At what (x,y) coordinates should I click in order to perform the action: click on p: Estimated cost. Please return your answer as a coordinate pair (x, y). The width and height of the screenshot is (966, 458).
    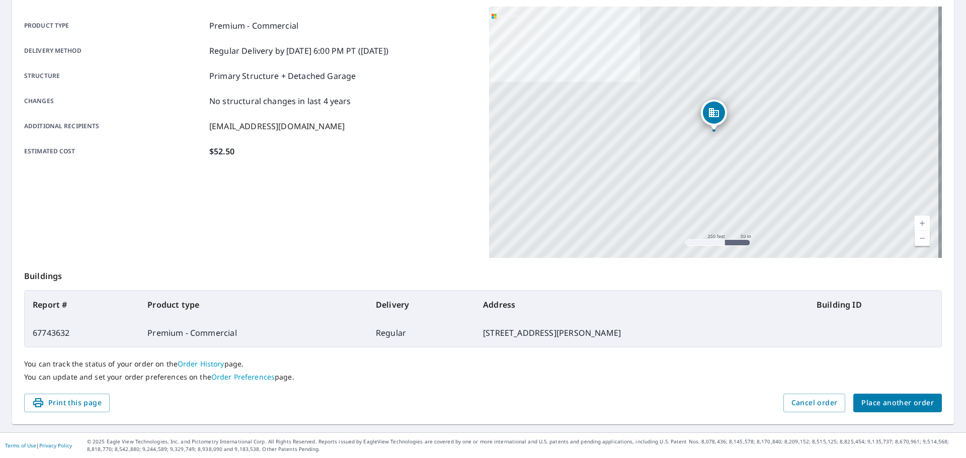
    Looking at the image, I should click on (115, 151).